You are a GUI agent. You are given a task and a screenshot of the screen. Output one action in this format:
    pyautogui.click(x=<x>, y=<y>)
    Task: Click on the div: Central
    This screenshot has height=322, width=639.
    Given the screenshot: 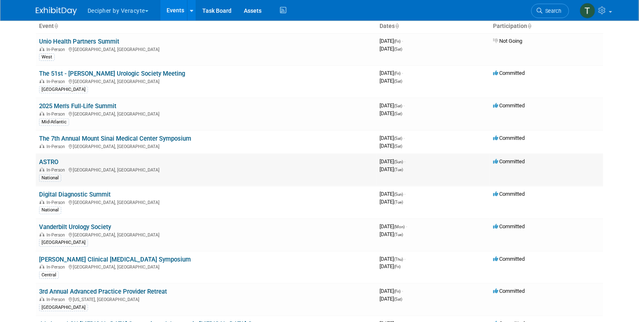 What is the action you would take?
    pyautogui.click(x=49, y=275)
    